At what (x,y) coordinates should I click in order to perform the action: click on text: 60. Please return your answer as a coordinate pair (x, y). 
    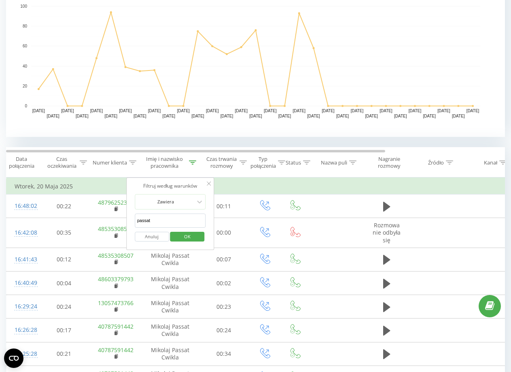
    Looking at the image, I should click on (25, 46).